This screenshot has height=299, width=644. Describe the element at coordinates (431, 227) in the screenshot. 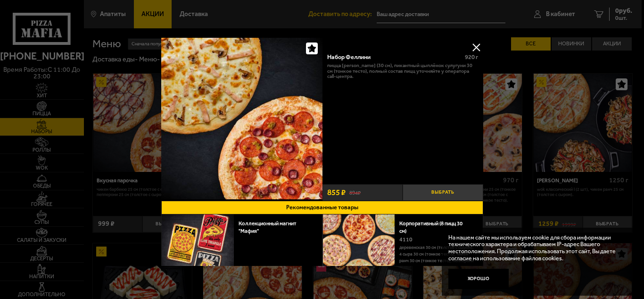

I see `a: Корпоративный (8 пицц 30 см)` at that location.